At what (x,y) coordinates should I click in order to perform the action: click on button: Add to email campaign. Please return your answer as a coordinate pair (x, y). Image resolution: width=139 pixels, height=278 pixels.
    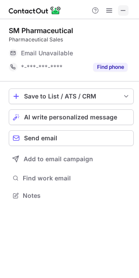
    Looking at the image, I should click on (71, 159).